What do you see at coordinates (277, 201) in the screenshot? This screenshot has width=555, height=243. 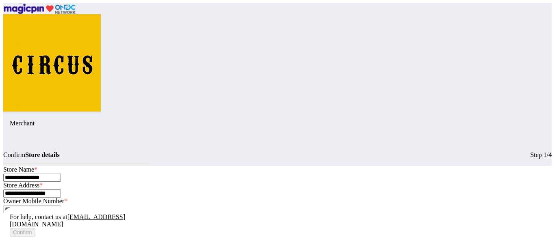 I see `div: Owner Mobile Number` at bounding box center [277, 201].